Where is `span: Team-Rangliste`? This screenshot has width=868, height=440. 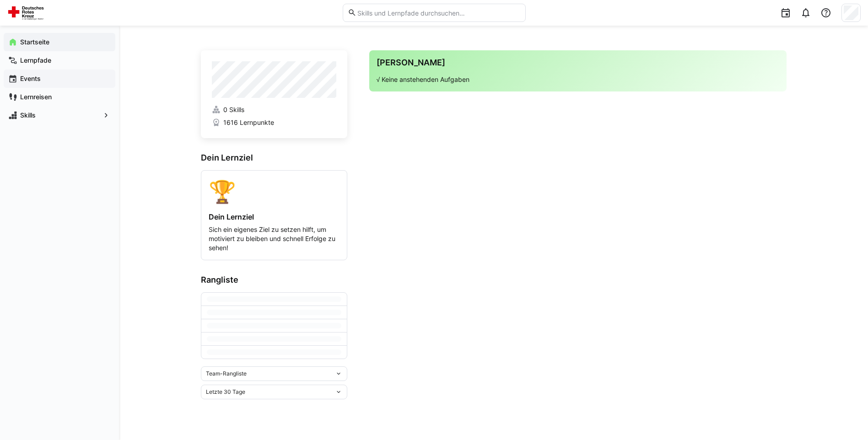 span: Team-Rangliste is located at coordinates (226, 373).